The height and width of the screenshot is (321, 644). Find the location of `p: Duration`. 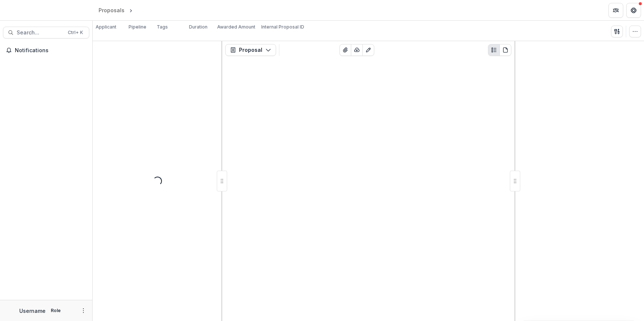

p: Duration is located at coordinates (199, 27).